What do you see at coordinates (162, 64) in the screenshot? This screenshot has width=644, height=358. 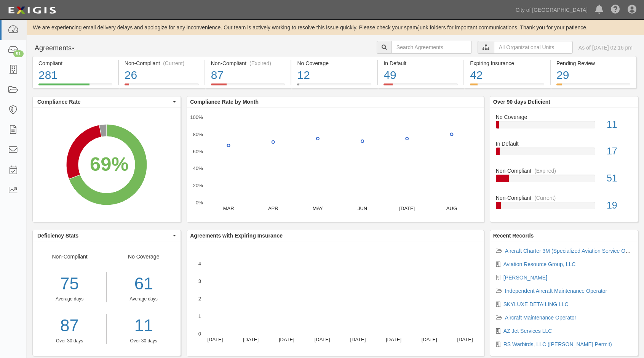 I see `div: Non-Compliant (Current)` at bounding box center [162, 64].